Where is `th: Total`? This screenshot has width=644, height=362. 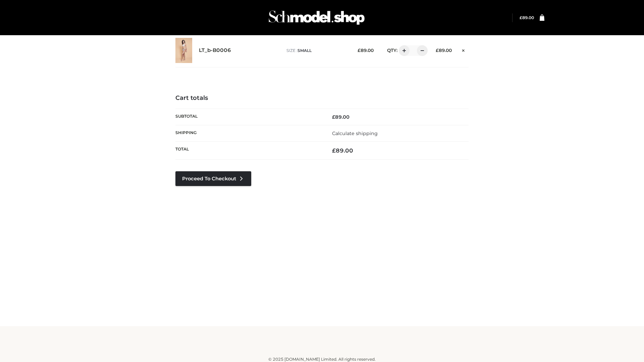
th: Total is located at coordinates (249, 150).